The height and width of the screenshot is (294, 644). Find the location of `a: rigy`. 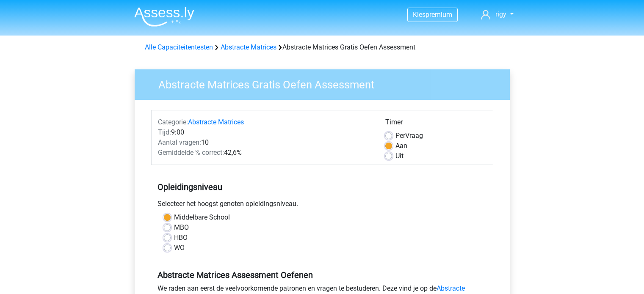

a: rigy is located at coordinates (497, 14).